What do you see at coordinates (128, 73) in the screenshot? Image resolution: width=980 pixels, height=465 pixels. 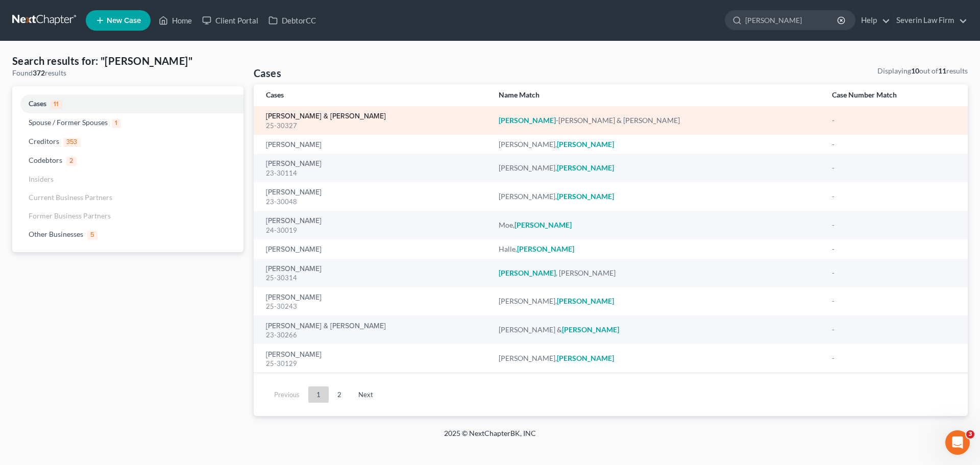 I see `div: Found results` at bounding box center [128, 73].